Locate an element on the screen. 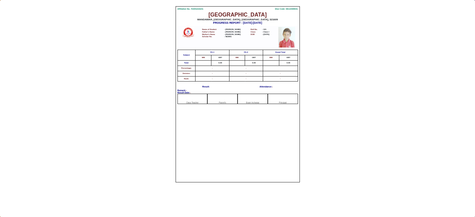  td: : 101 is located at coordinates (268, 30).